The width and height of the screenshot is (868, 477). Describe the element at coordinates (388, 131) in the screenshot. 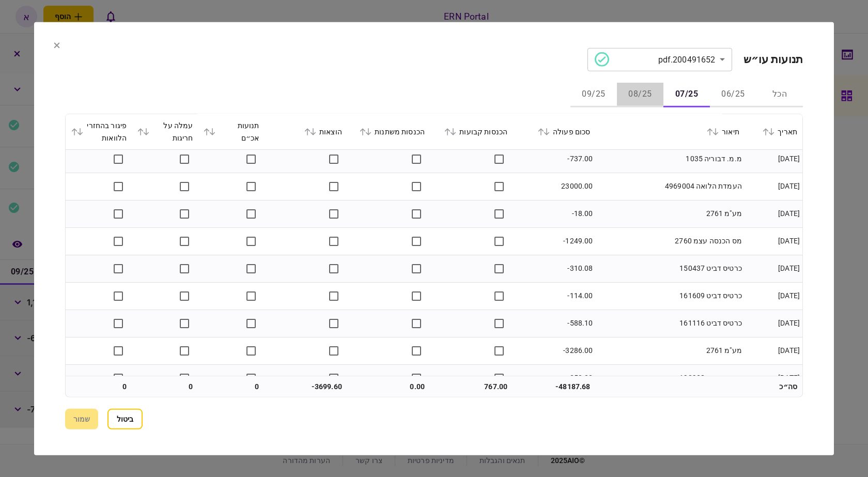

I see `div: הכנסות משתנות` at that location.